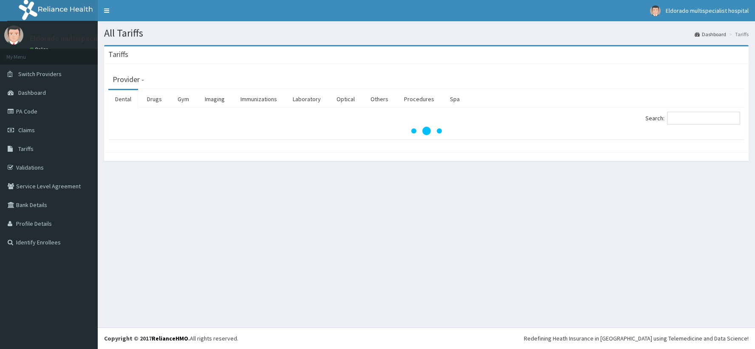 The height and width of the screenshot is (349, 755). Describe the element at coordinates (345, 99) in the screenshot. I see `a: Optical` at that location.